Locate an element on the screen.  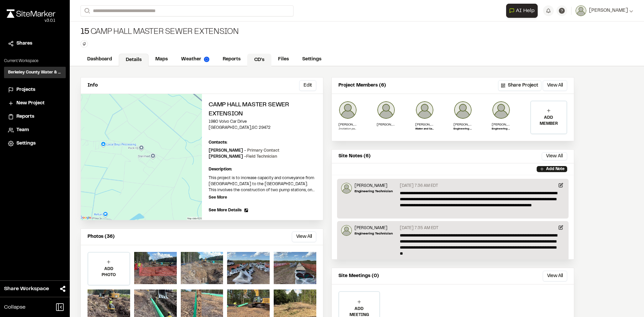
span: Reports is located at coordinates (25, 117).